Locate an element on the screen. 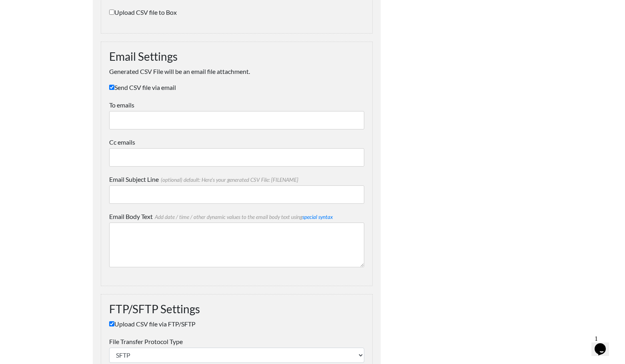  label: Upload CSV file to Box is located at coordinates (237, 13).